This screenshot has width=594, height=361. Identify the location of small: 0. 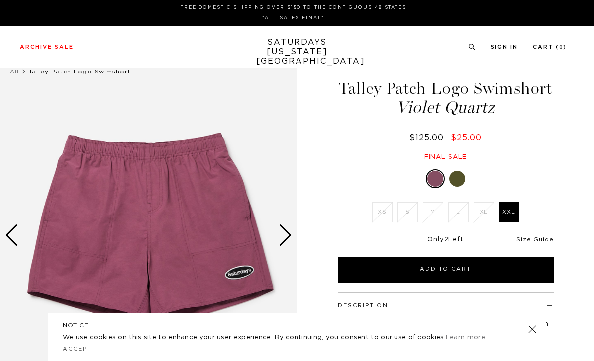
(561, 47).